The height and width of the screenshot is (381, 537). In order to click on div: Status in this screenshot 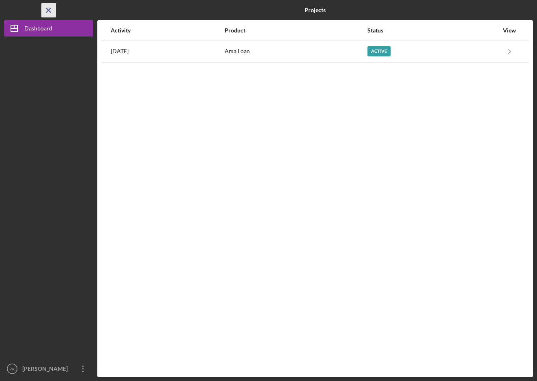, I will do `click(433, 30)`.